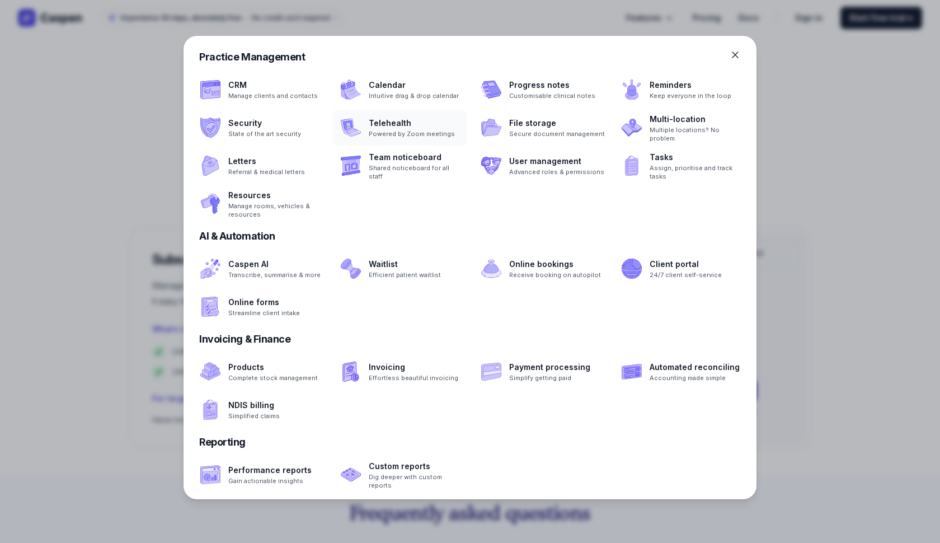 This screenshot has width=940, height=543. Describe the element at coordinates (414, 85) in the screenshot. I see `a: Calendar` at that location.